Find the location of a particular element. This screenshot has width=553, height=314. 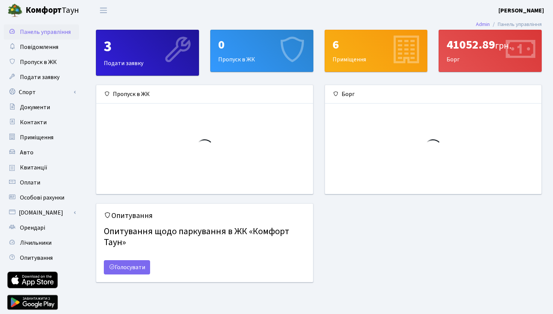

a: Особові рахунки is located at coordinates (41, 197).